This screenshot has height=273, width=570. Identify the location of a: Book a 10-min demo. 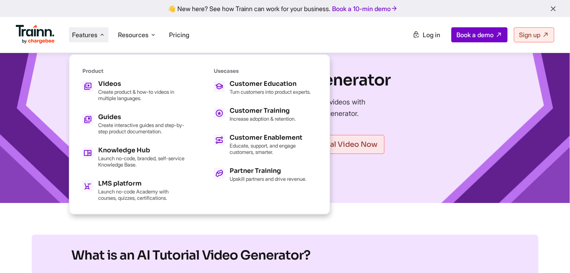
(365, 9).